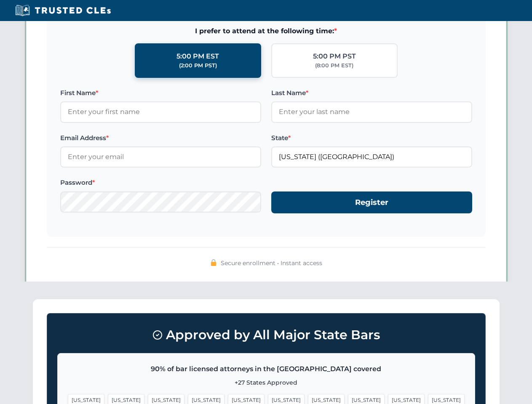 This screenshot has height=404, width=532. Describe the element at coordinates (266, 382) in the screenshot. I see `p: +27 States Approved` at that location.